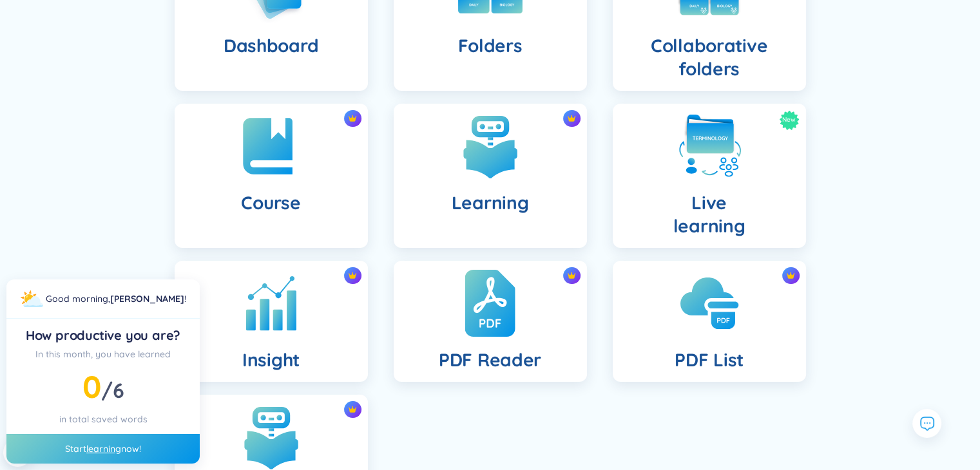  I want to click on h4: Live learning, so click(709, 215).